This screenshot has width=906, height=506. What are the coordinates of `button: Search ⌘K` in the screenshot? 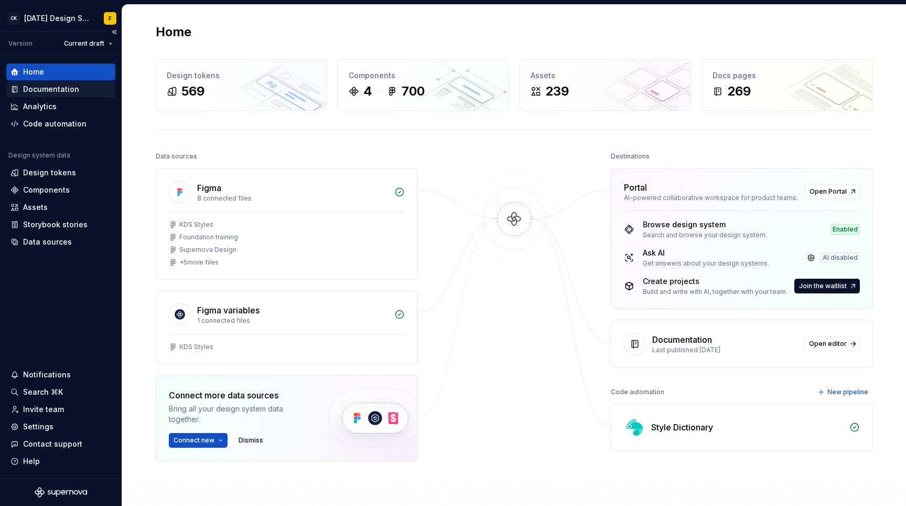 It's located at (61, 392).